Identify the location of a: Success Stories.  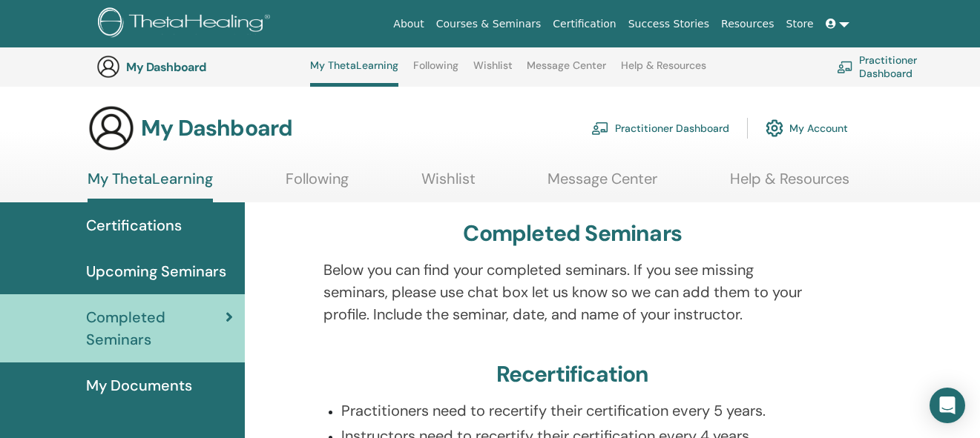
(669, 24).